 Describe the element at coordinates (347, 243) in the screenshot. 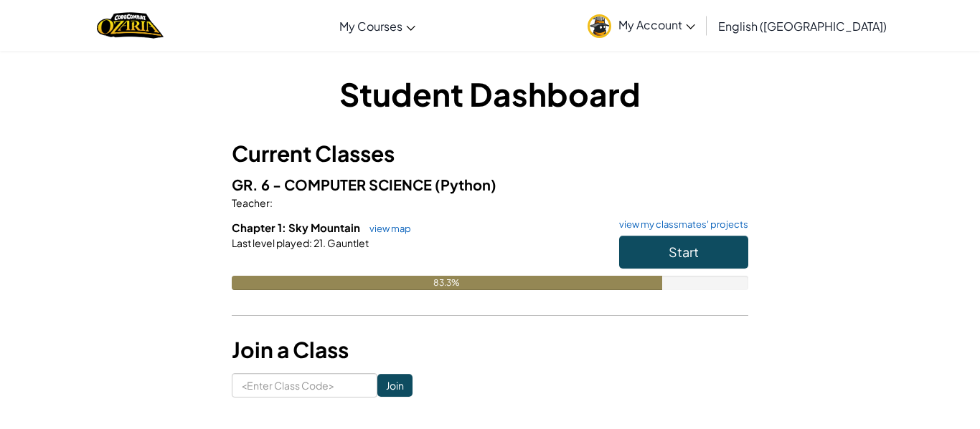

I see `span: Gauntlet` at that location.